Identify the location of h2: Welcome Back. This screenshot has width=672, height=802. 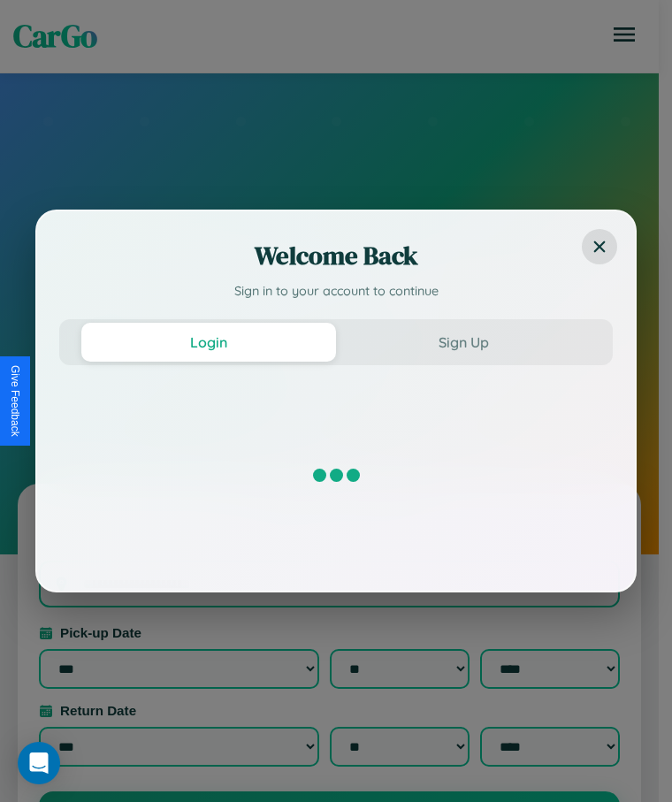
(336, 255).